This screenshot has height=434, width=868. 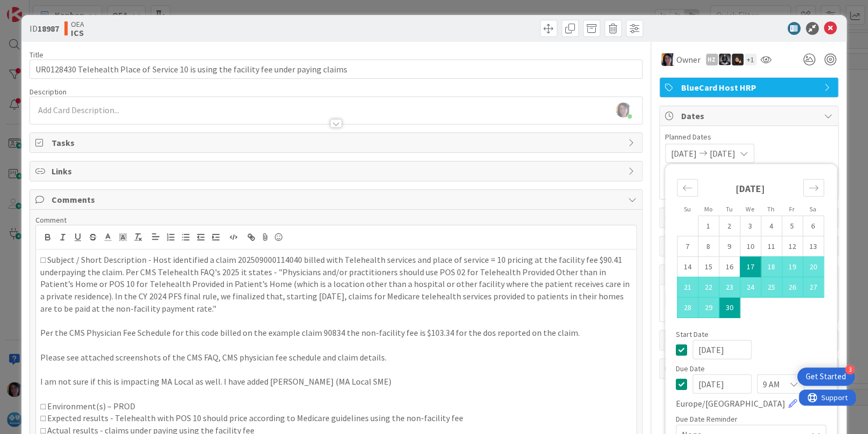 I want to click on img: ZB, so click(x=737, y=60).